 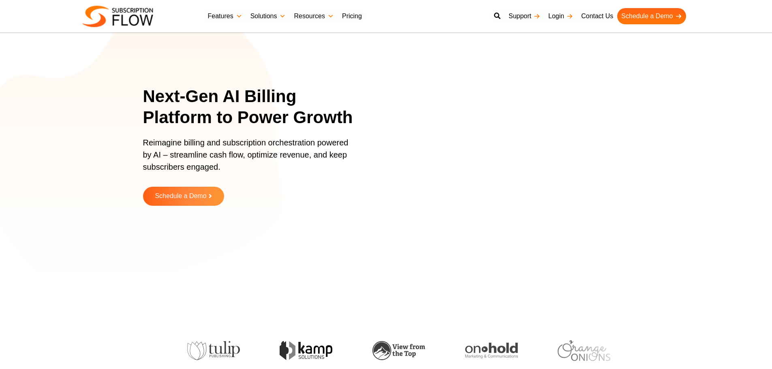 What do you see at coordinates (118, 16) in the screenshot?
I see `img: Subscriptionflow` at bounding box center [118, 16].